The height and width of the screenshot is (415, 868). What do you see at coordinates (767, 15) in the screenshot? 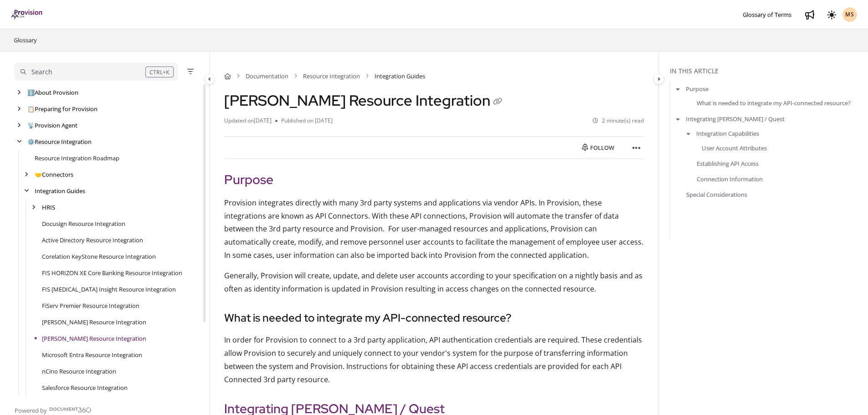
I see `span: Glossary of Terms` at bounding box center [767, 15].